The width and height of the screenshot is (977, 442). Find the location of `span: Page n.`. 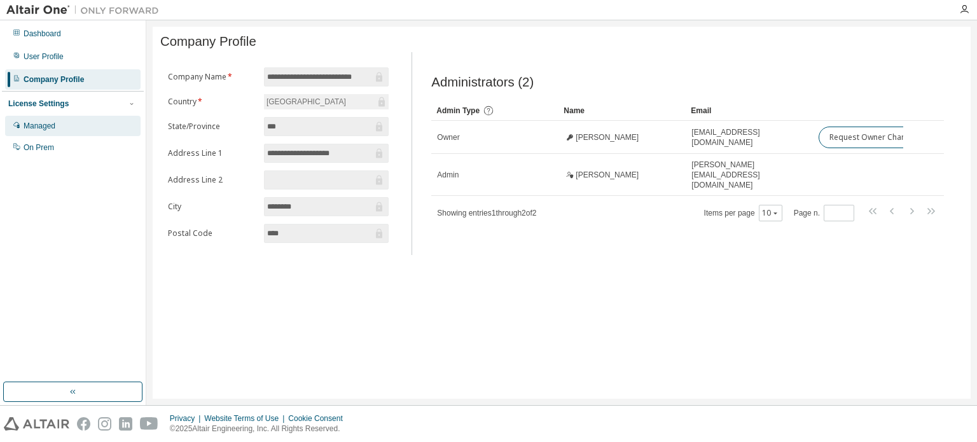

span: Page n. is located at coordinates (824, 213).